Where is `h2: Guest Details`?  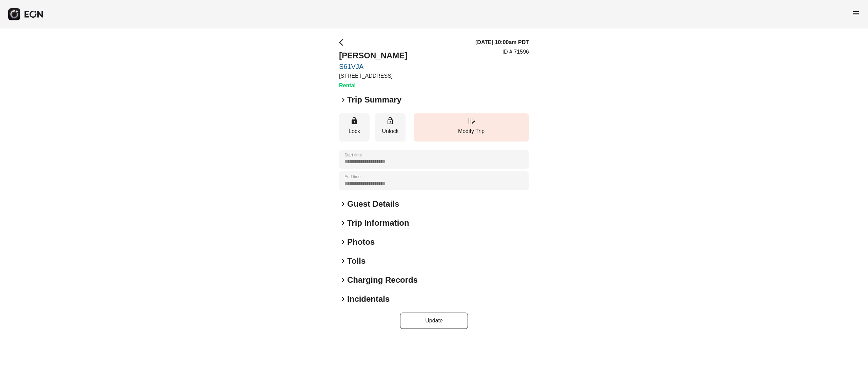
h2: Guest Details is located at coordinates (373, 204).